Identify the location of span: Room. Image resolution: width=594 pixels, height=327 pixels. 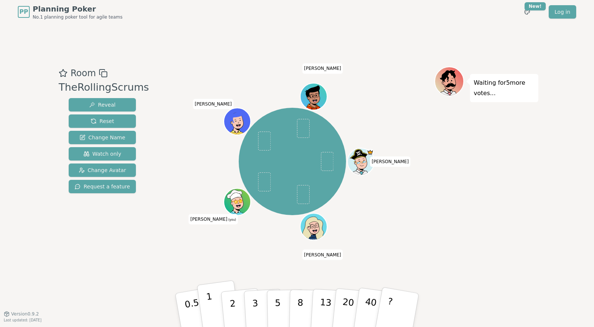
(83, 73).